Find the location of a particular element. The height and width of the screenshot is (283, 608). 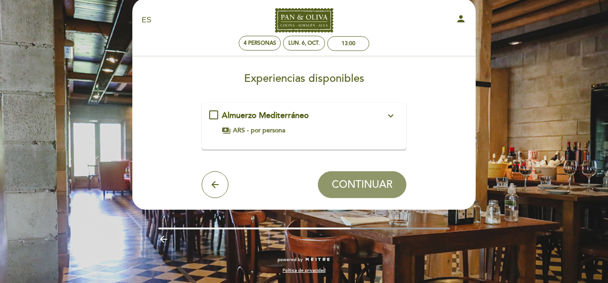

button: expand_more is located at coordinates (391, 116).